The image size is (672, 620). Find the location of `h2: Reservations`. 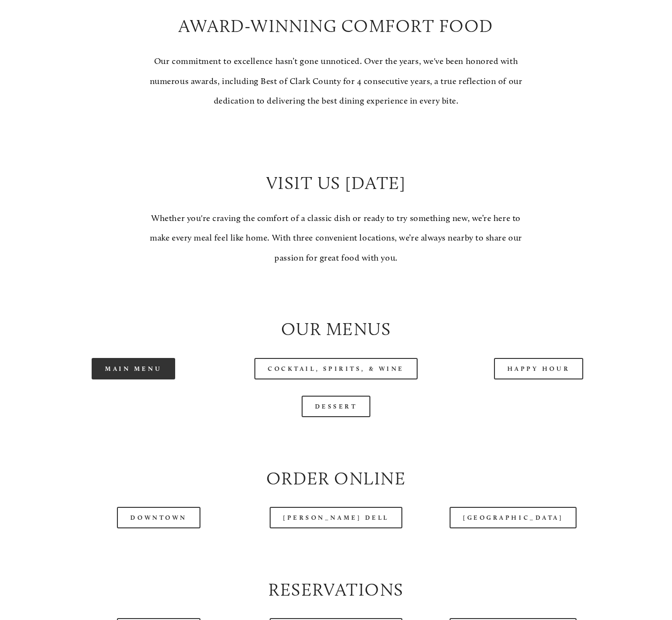

h2: Reservations is located at coordinates (335, 589).